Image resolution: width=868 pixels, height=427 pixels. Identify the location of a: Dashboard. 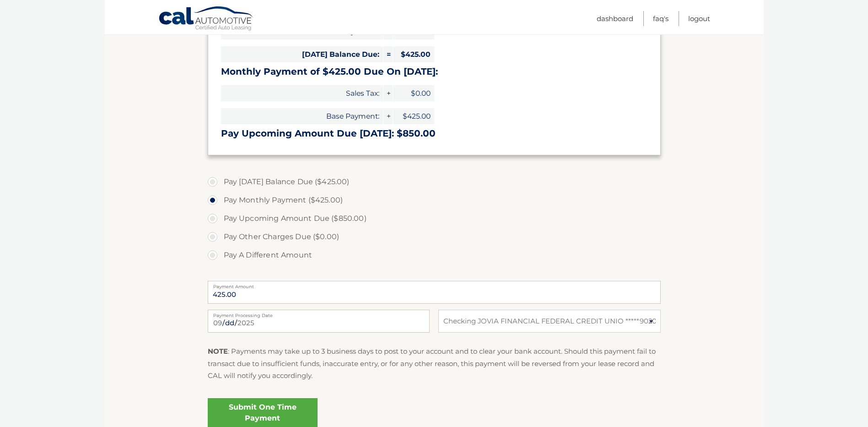
(615, 18).